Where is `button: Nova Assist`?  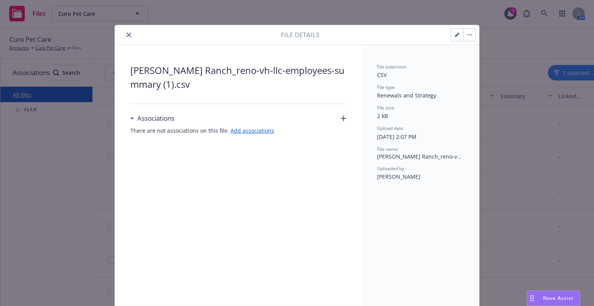
button: Nova Assist is located at coordinates (554, 298).